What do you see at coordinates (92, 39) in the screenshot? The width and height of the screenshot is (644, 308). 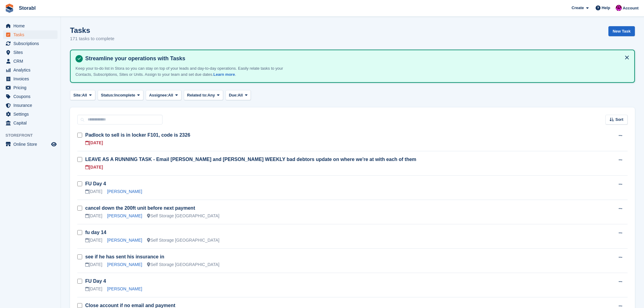 I see `p: 171 tasks to complete` at bounding box center [92, 39].